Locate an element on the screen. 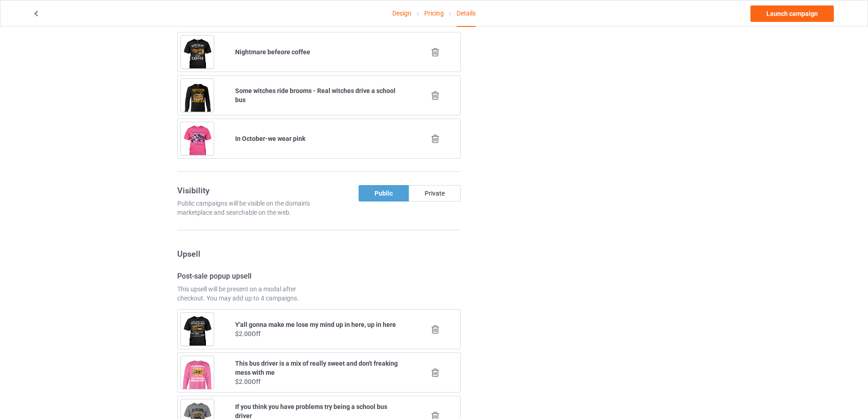  b: Some witches ride brooms - Real witches drive a school bus is located at coordinates (315, 96).